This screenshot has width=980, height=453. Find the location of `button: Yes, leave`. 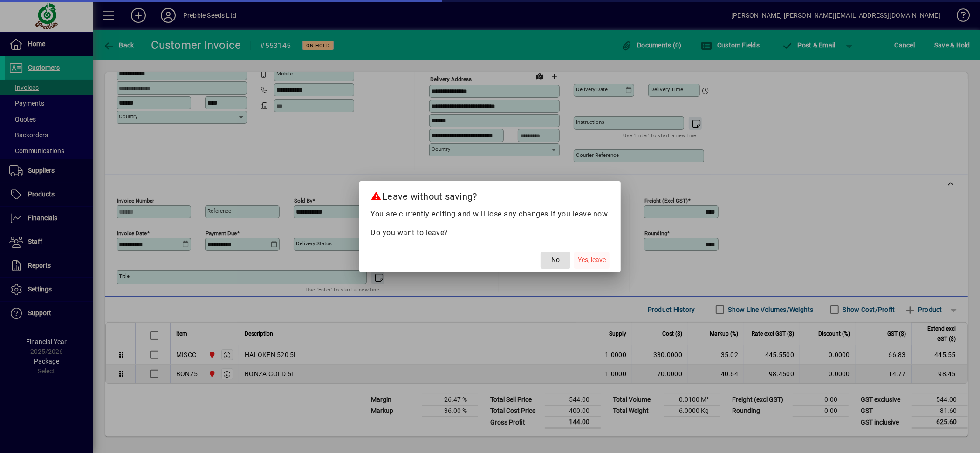

button: Yes, leave is located at coordinates (591, 261).